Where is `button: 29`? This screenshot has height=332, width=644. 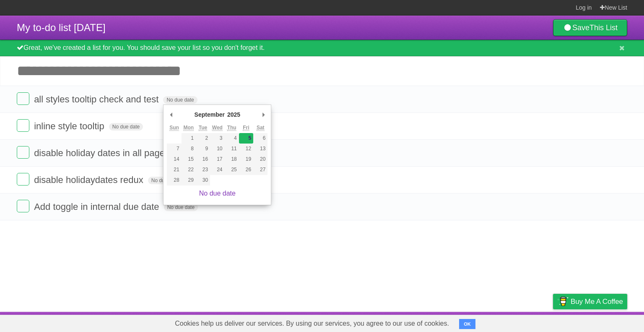
button: 29 is located at coordinates (189, 180).